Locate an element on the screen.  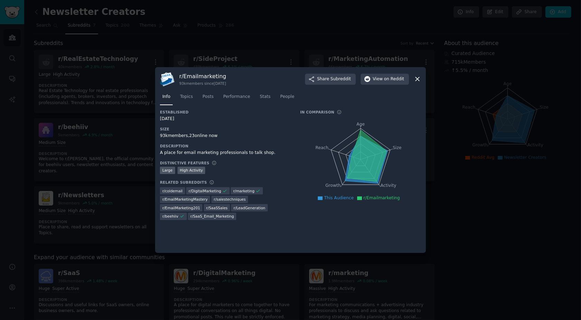
h3: Distinctive Features is located at coordinates (184, 163).